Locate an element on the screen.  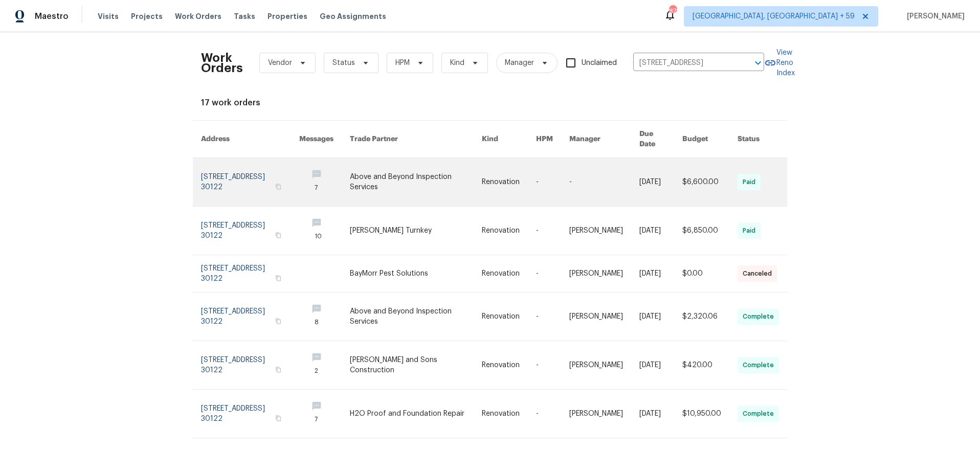
a: View Reno Index is located at coordinates (780, 63).